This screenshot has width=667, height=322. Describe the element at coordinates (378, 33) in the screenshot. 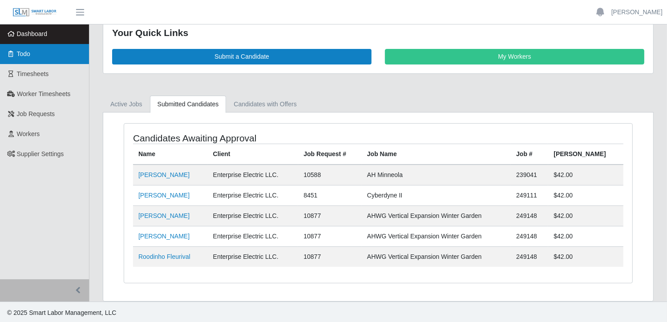

I see `div: Your Quick Links` at that location.